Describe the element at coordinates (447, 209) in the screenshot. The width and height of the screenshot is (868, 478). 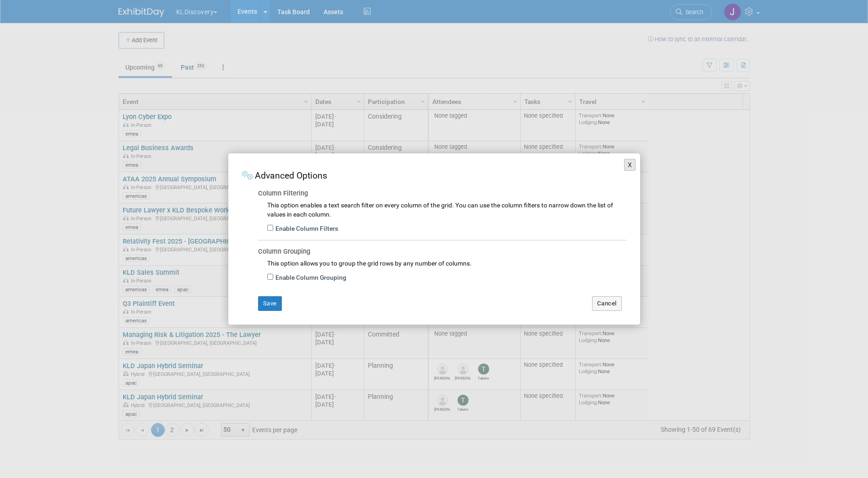
I see `div: This option enables a text search filter on every column of the grid. You can use the column filt...` at that location.